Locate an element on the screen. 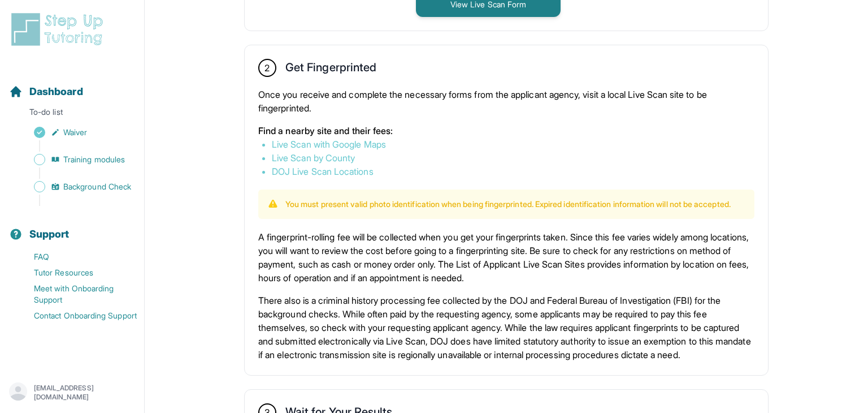 This screenshot has width=868, height=413. p: A fingerprint-rolling fee will be collected when you get your fingerprints taken. Since this fee ... is located at coordinates (507, 257).